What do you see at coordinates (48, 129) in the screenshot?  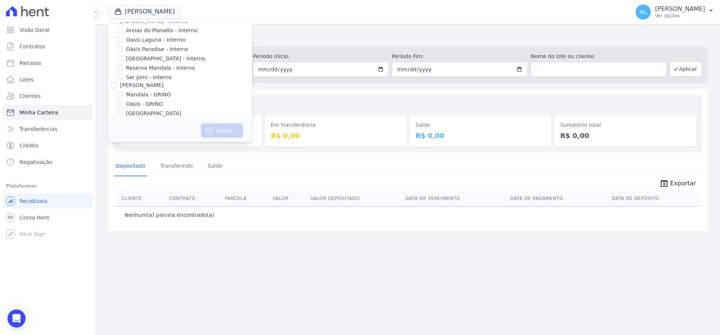 I see `a: Transferências` at bounding box center [48, 129].